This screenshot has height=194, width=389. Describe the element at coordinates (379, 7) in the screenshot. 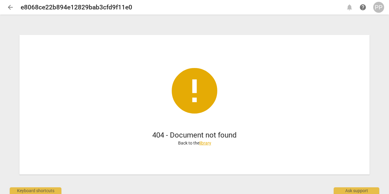

I see `div: PP` at that location.